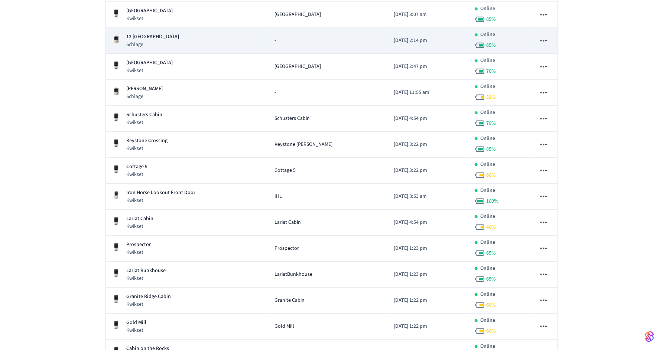 The height and width of the screenshot is (350, 663). Describe the element at coordinates (278, 196) in the screenshot. I see `span: IHL` at that location.